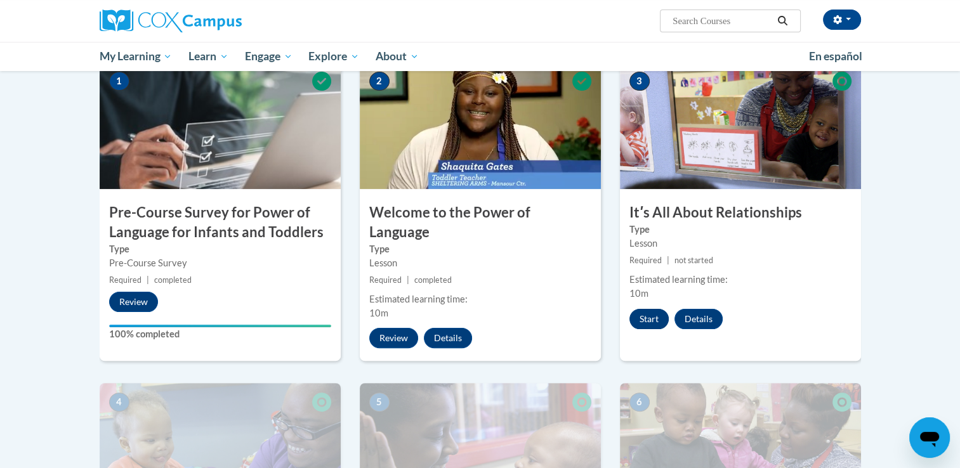 This screenshot has height=468, width=960. Describe the element at coordinates (649, 319) in the screenshot. I see `button: Start` at that location.